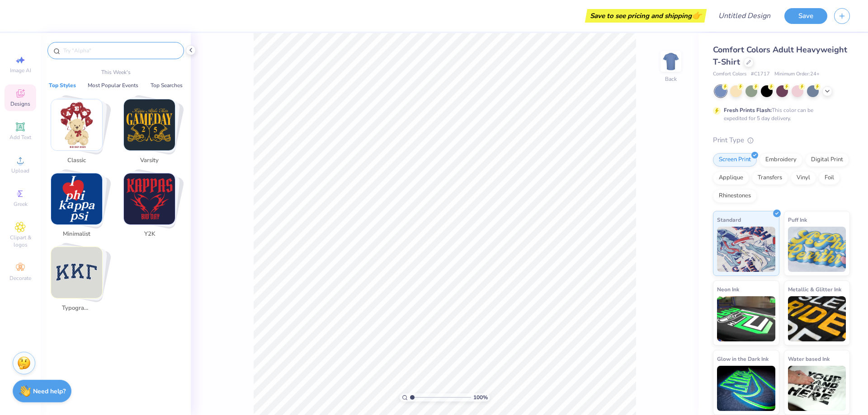 Image resolution: width=868 pixels, height=415 pixels. I want to click on span: Comfort Colors, so click(730, 74).